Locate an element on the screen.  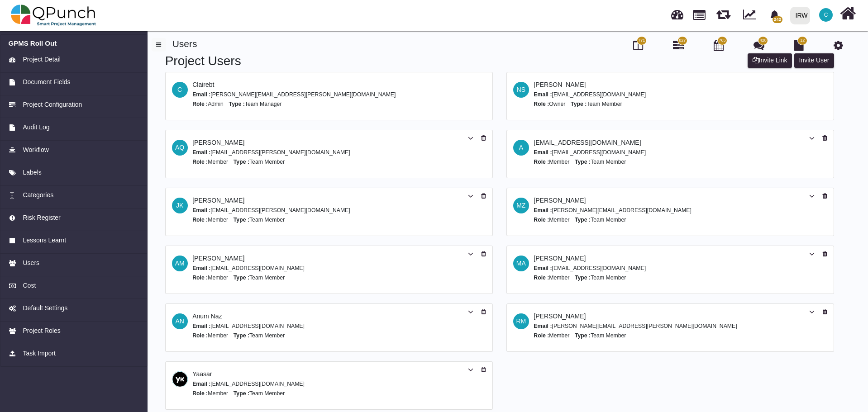
i: Home is located at coordinates (848, 14).